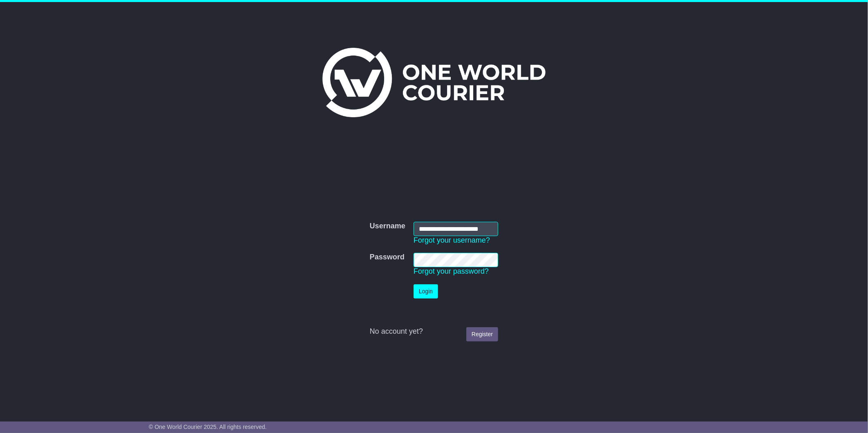 The width and height of the screenshot is (868, 433). I want to click on div: No account yet?, so click(434, 332).